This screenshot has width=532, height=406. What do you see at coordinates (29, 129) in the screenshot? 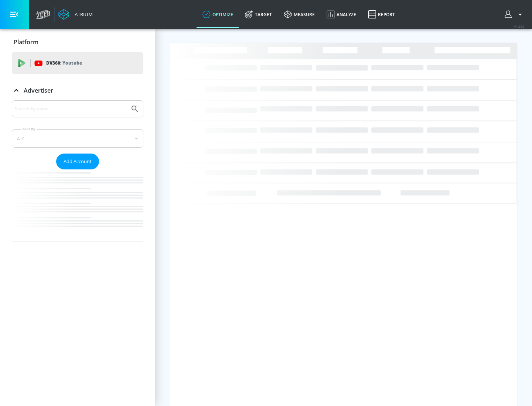
I see `label: Sort By` at bounding box center [29, 129].